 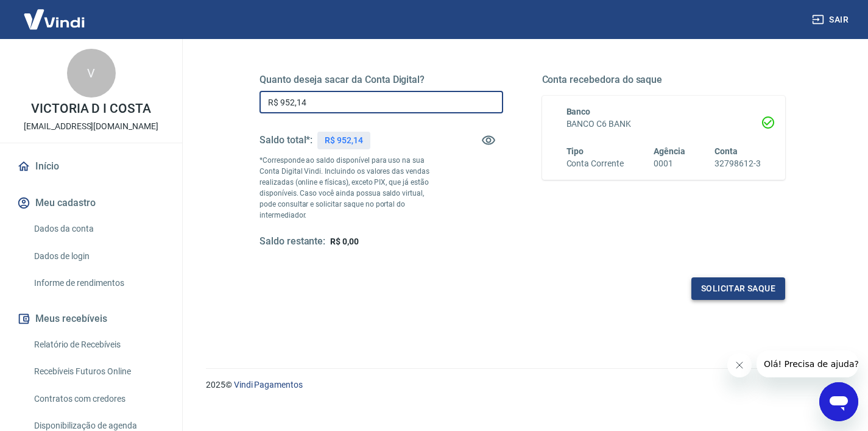 What do you see at coordinates (268, 385) in the screenshot?
I see `a: Vindi Pagamentos` at bounding box center [268, 385].